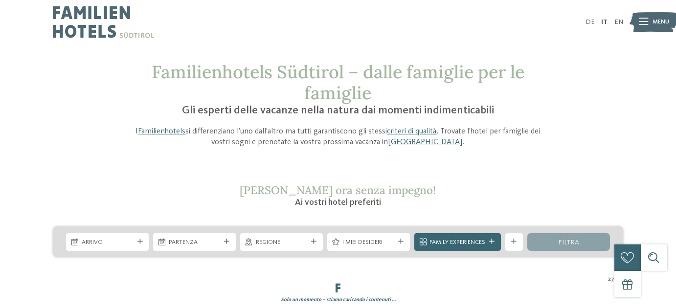 The height and width of the screenshot is (306, 676). I want to click on p: I si differenziano l’uno dall’altro ma tutti garantiscono gli stessi . Trovate l’hotel per famigl..., so click(338, 137).